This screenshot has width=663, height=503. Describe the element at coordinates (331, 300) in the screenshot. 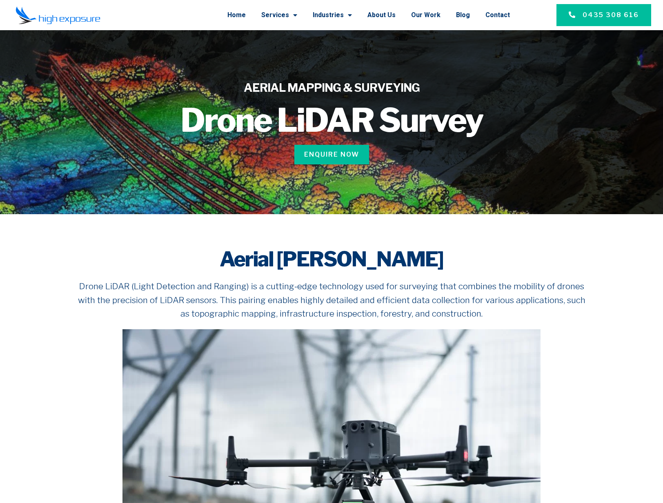

I see `p: Drone LiDAR (Light Detection and Ranging) is a cutting-edge technology used for surveying that co...` at that location.